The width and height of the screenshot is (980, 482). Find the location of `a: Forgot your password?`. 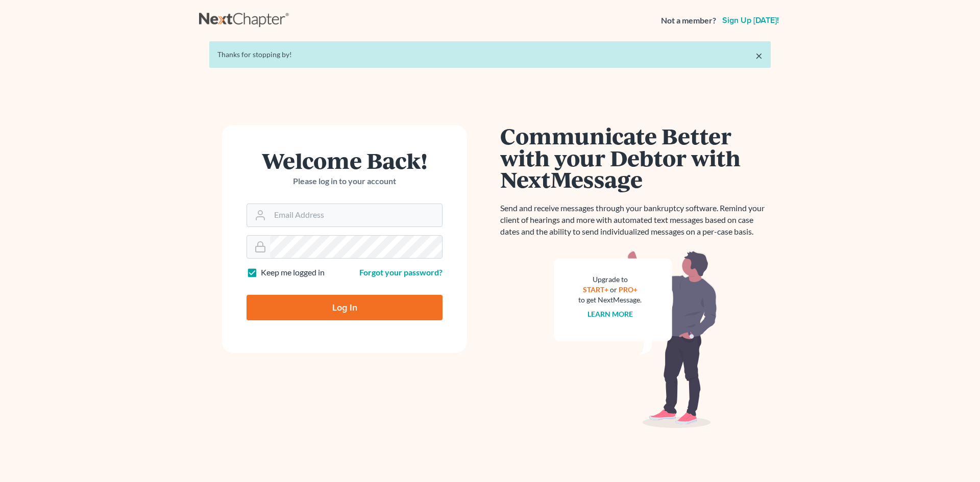

a: Forgot your password? is located at coordinates (401, 272).